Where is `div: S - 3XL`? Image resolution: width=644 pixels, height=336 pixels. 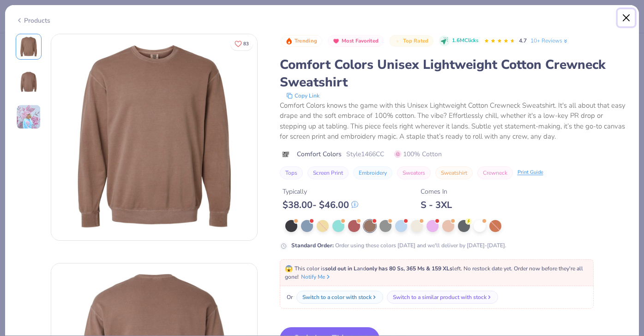 div: S - 3XL is located at coordinates (436, 205).